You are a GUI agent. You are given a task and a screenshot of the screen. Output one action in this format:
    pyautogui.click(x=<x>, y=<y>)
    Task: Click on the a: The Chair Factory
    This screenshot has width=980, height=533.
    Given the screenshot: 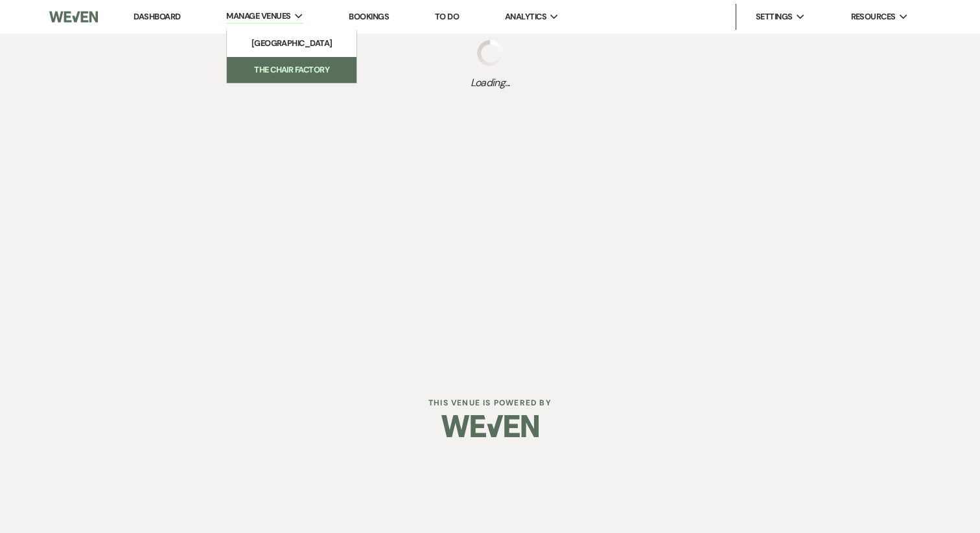 What is the action you would take?
    pyautogui.click(x=291, y=70)
    